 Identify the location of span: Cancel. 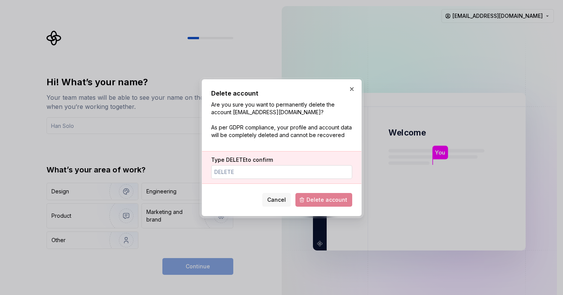
(276, 200).